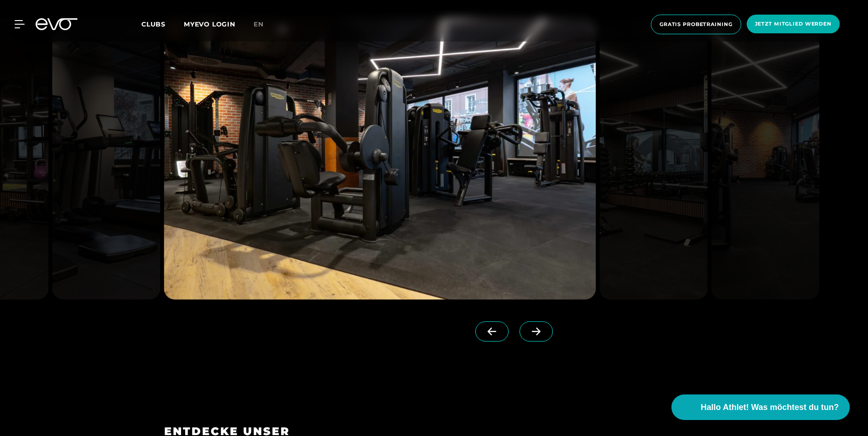 The height and width of the screenshot is (436, 868). I want to click on span: Jetzt Mitglied werden, so click(794, 24).